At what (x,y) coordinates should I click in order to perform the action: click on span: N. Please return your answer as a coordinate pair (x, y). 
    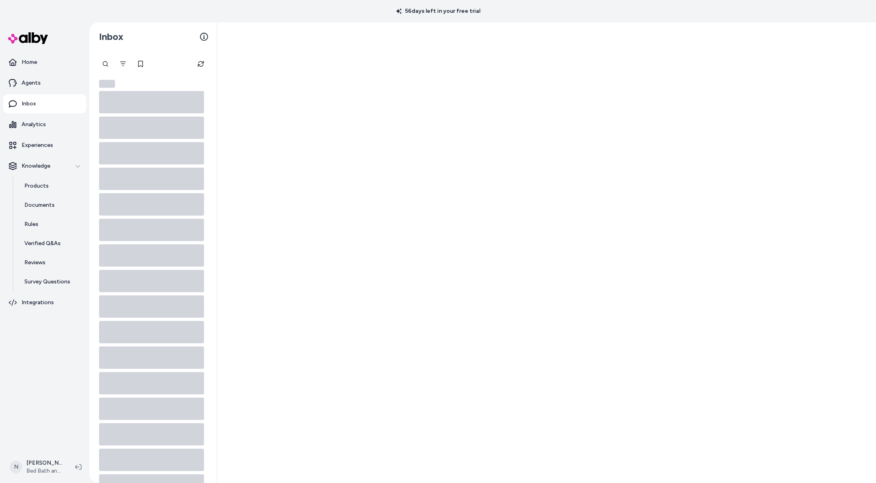
    Looking at the image, I should click on (16, 467).